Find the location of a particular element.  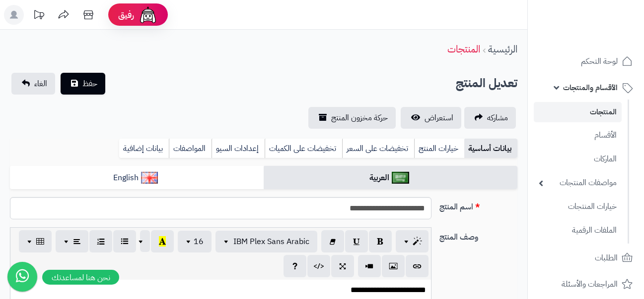

a: الرئيسية is located at coordinates (502, 49).